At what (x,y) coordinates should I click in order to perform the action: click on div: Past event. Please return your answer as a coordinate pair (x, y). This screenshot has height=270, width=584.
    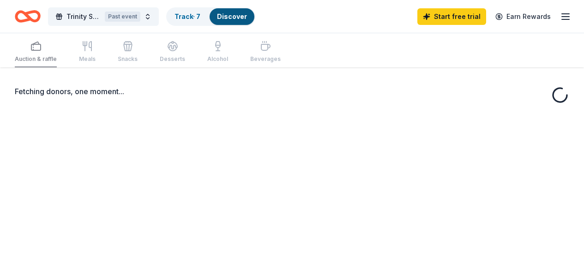
    Looking at the image, I should click on (122, 17).